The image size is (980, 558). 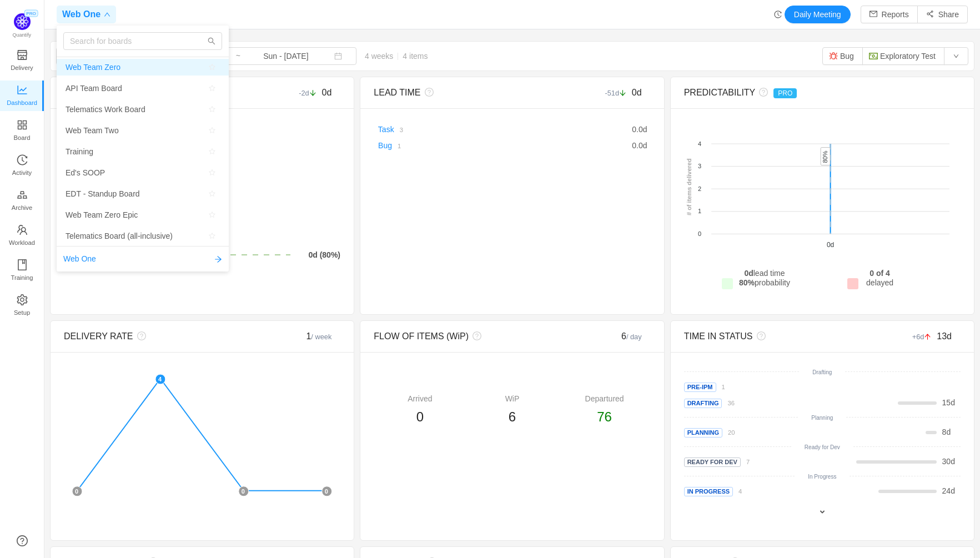 What do you see at coordinates (618, 92) in the screenshot?
I see `small: -51d` at bounding box center [618, 92].